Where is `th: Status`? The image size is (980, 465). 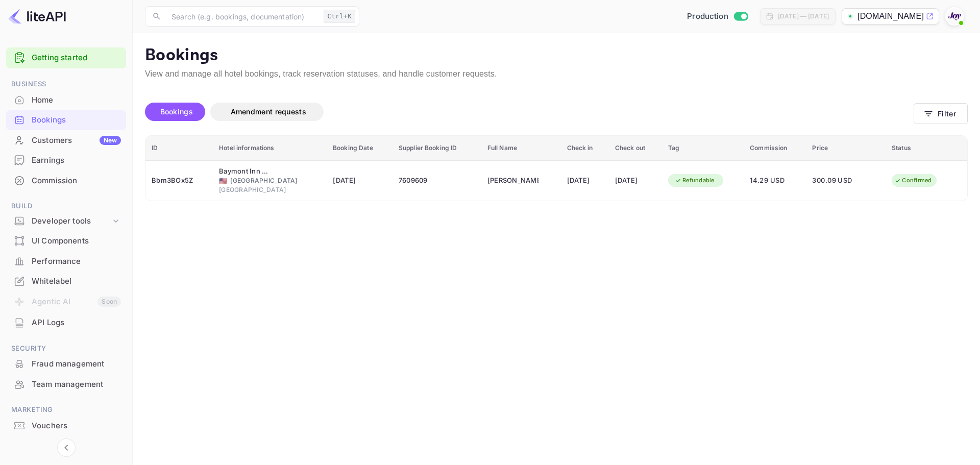
th: Status is located at coordinates (927, 148).